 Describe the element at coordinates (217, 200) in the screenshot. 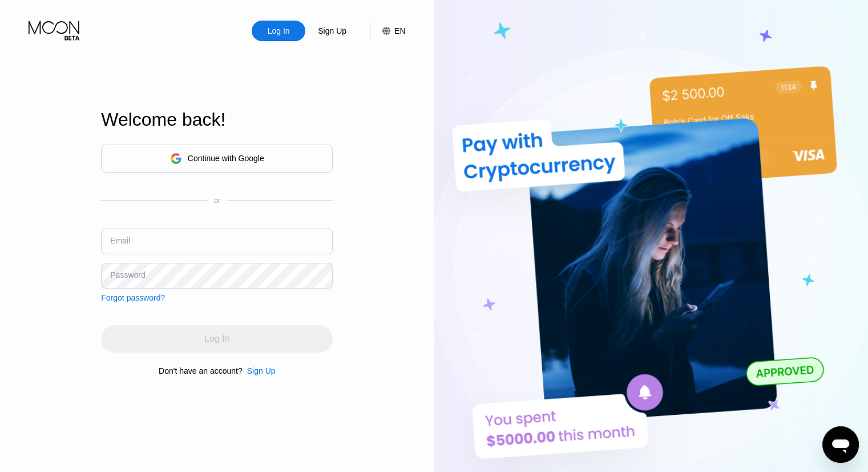

I see `div: or` at that location.